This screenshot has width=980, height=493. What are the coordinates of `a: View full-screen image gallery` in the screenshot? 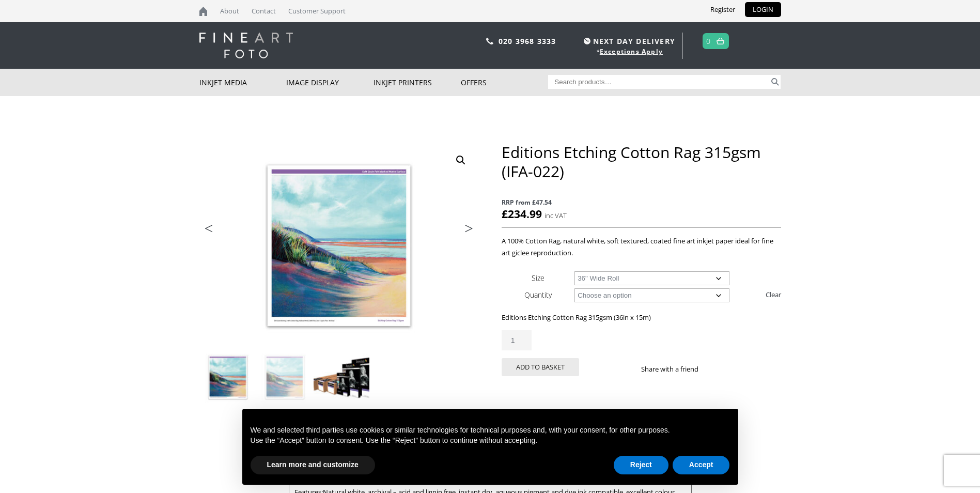 It's located at (461, 160).